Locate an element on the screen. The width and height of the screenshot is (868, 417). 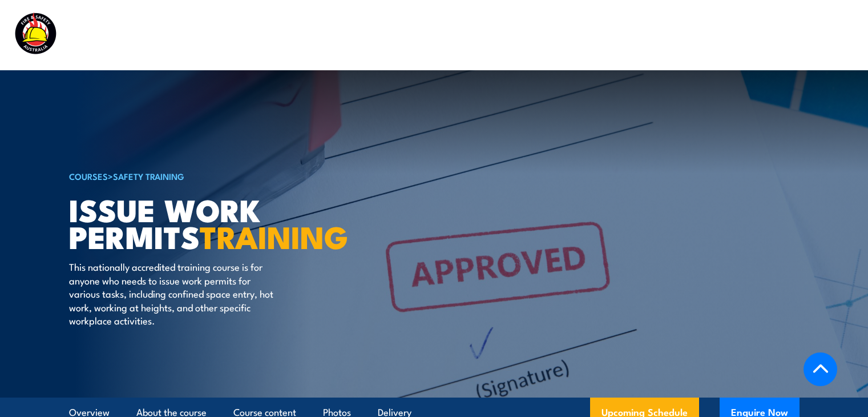
a: Contact is located at coordinates (796, 35).